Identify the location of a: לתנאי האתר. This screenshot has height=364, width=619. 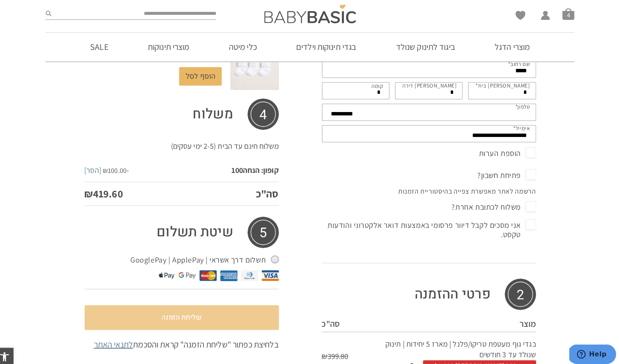
(116, 339).